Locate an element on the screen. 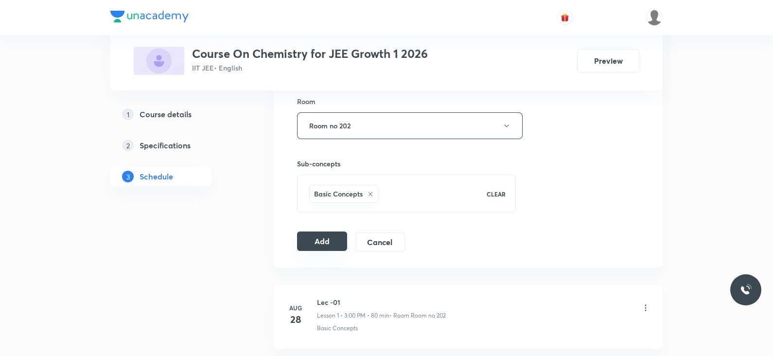 The width and height of the screenshot is (773, 356). a: Company Logo is located at coordinates (149, 18).